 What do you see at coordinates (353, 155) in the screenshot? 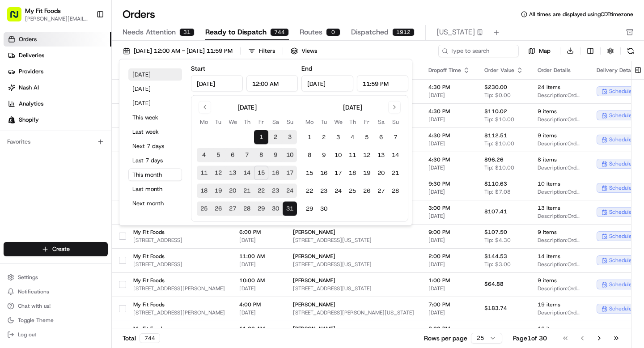
I see `button: 11` at bounding box center [353, 155].